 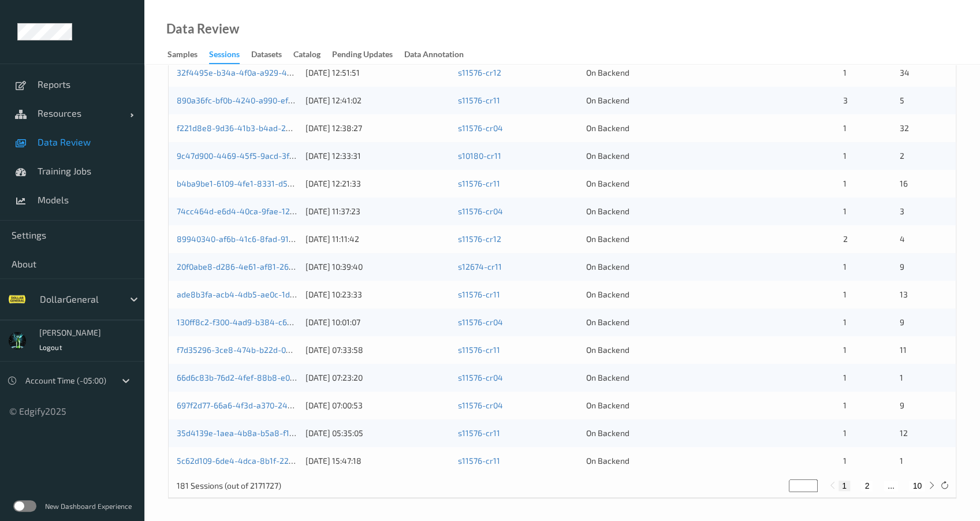 What do you see at coordinates (256, 72) in the screenshot?
I see `a: 32f4495e-b34a-4f0a-a929-4d1064539a15` at bounding box center [256, 72].